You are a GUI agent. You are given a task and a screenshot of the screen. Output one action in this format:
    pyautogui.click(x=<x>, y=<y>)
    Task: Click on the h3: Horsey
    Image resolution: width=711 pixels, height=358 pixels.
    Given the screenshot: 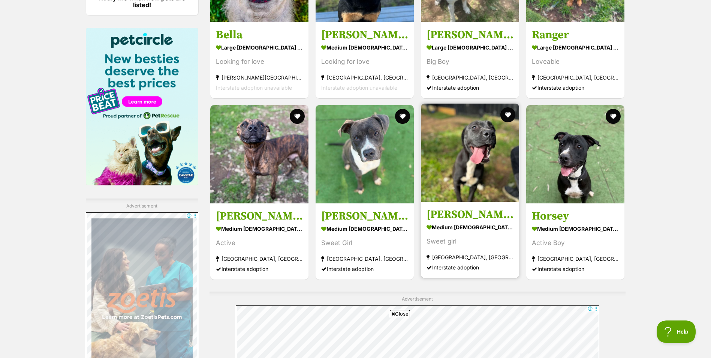 What is the action you would take?
    pyautogui.click(x=576, y=216)
    